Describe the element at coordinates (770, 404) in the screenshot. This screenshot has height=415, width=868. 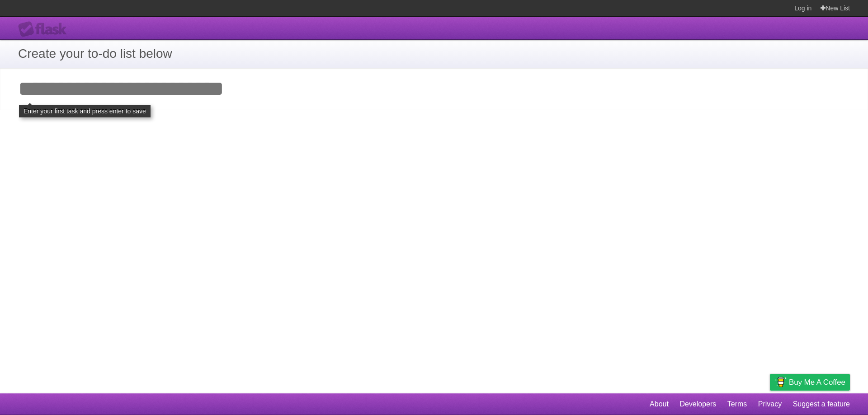
I see `a: Privacy` at that location.